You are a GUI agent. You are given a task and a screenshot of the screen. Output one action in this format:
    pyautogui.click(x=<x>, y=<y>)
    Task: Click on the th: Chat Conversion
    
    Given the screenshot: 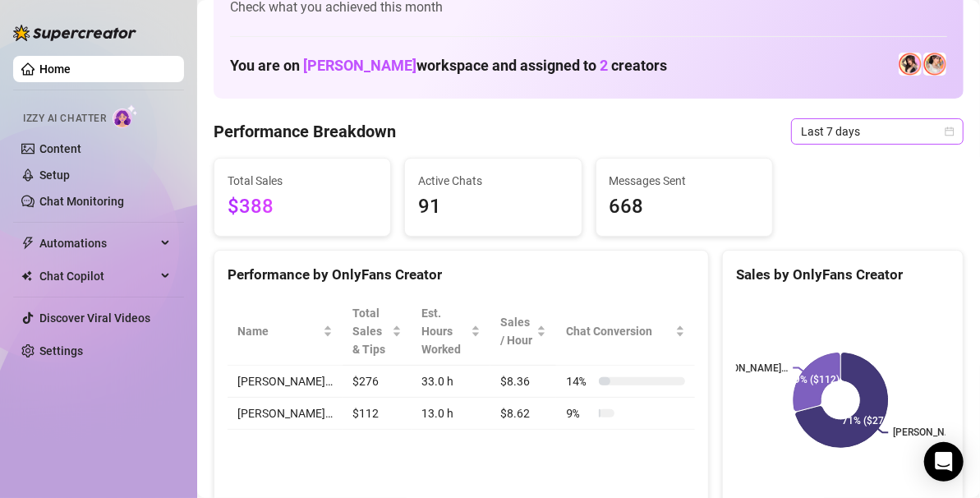 What is the action you would take?
    pyautogui.click(x=625, y=331)
    